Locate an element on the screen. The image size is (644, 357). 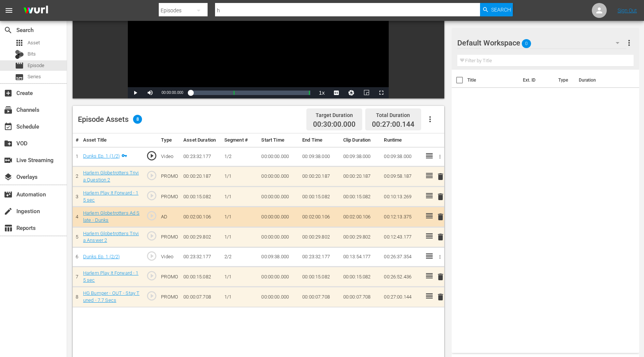
span: Create is located at coordinates (8, 93).